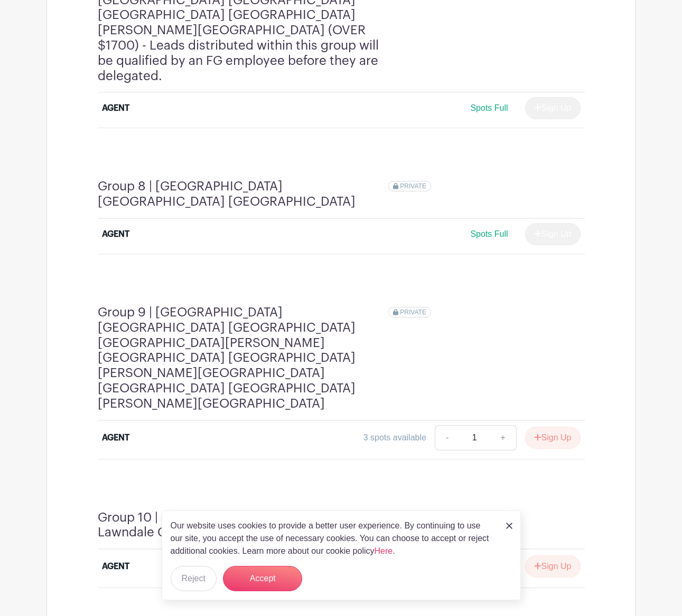 The image size is (682, 616). Describe the element at coordinates (262, 579) in the screenshot. I see `button: Accept` at that location.